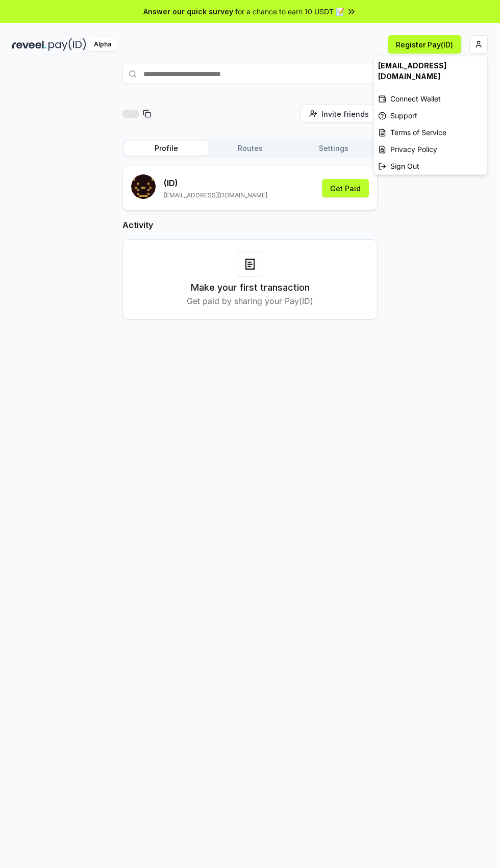 The height and width of the screenshot is (868, 500). What do you see at coordinates (430, 132) in the screenshot?
I see `a: Terms of Service` at bounding box center [430, 132].